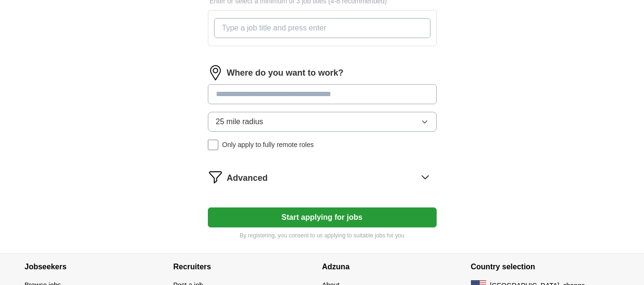 The image size is (644, 285). What do you see at coordinates (285, 73) in the screenshot?
I see `label: Where do you want to work?` at bounding box center [285, 73].